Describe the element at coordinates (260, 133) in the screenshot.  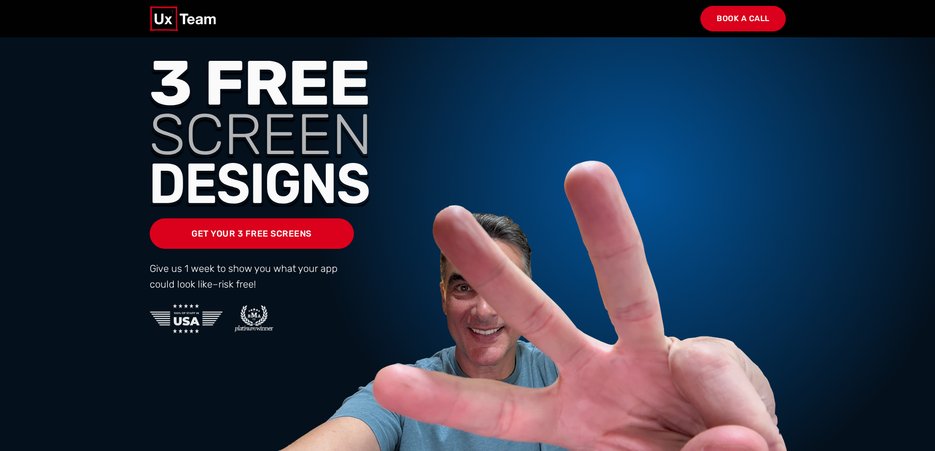
I see `img: 3 Free Screen Designs` at that location.